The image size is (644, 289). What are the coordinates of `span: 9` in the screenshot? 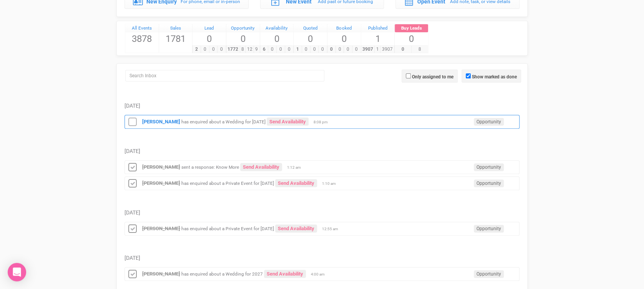 It's located at (256, 49).